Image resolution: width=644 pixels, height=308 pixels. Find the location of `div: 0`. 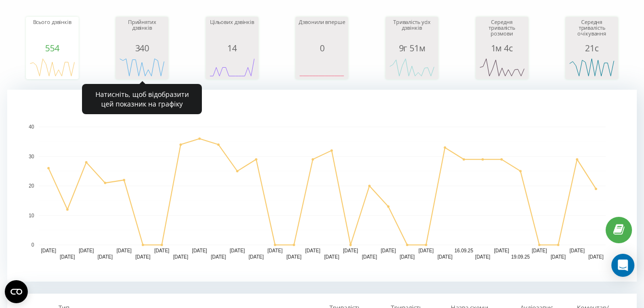

div: 0 is located at coordinates (322, 48).